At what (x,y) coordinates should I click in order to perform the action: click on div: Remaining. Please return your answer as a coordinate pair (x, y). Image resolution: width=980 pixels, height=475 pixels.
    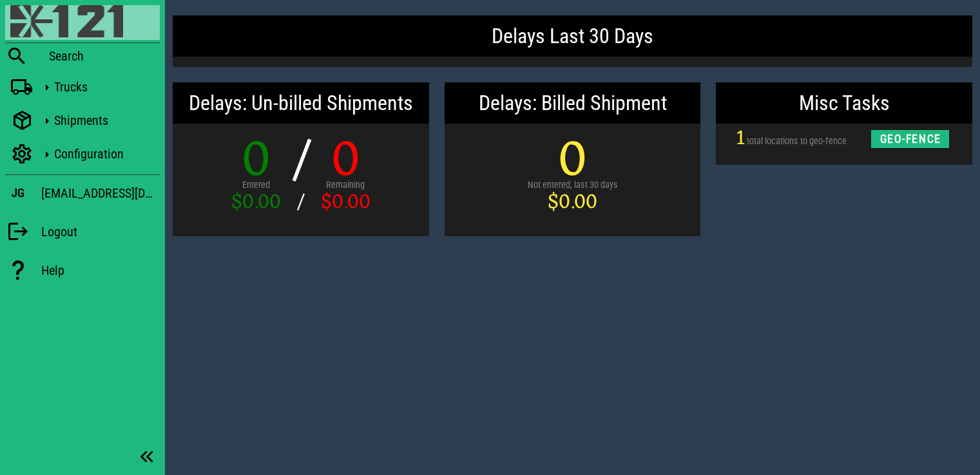
    Looking at the image, I should click on (346, 185).